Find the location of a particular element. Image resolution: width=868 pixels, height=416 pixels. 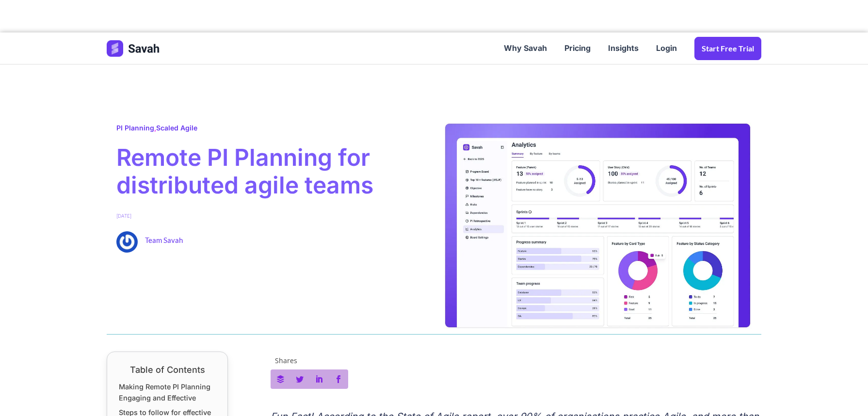

a: Making Remote PI Planning Engaging and Effective is located at coordinates (167, 392).